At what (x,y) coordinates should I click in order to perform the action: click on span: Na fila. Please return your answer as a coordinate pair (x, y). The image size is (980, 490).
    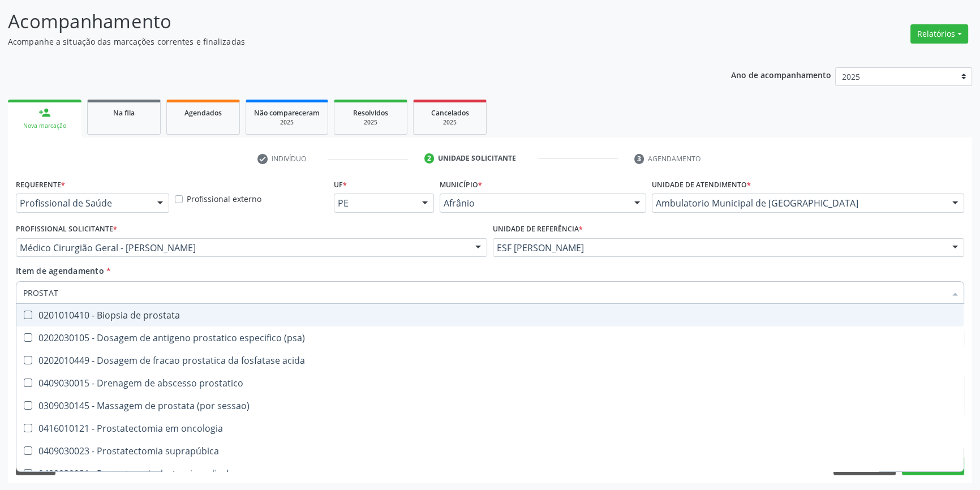
    Looking at the image, I should click on (124, 112).